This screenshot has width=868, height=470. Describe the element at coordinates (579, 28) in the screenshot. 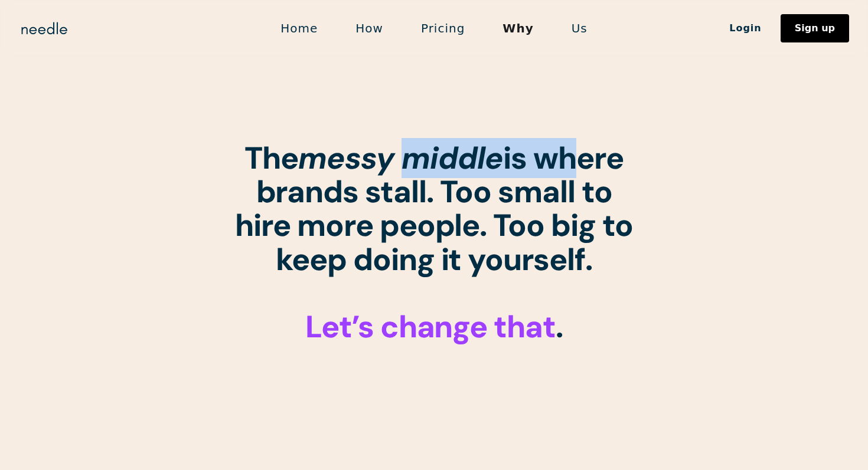

I see `a: Us` at that location.